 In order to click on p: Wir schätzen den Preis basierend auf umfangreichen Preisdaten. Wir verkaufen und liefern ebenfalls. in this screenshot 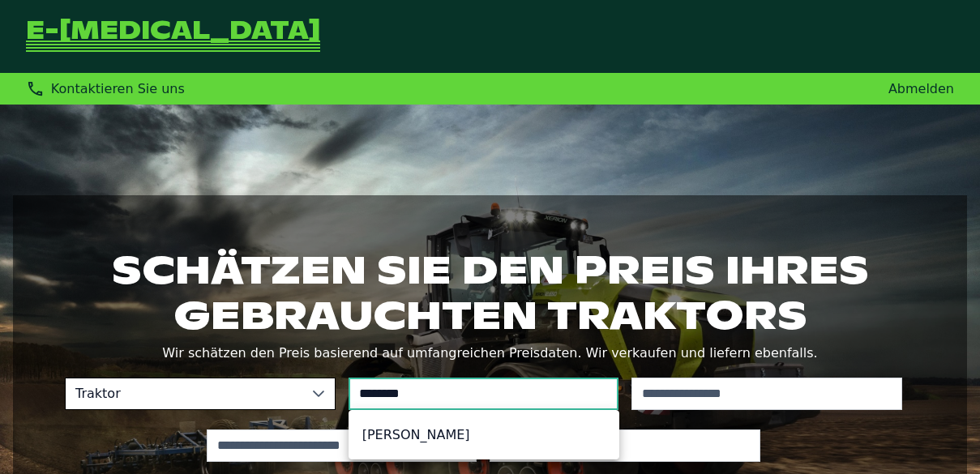, I will do `click(490, 353)`.